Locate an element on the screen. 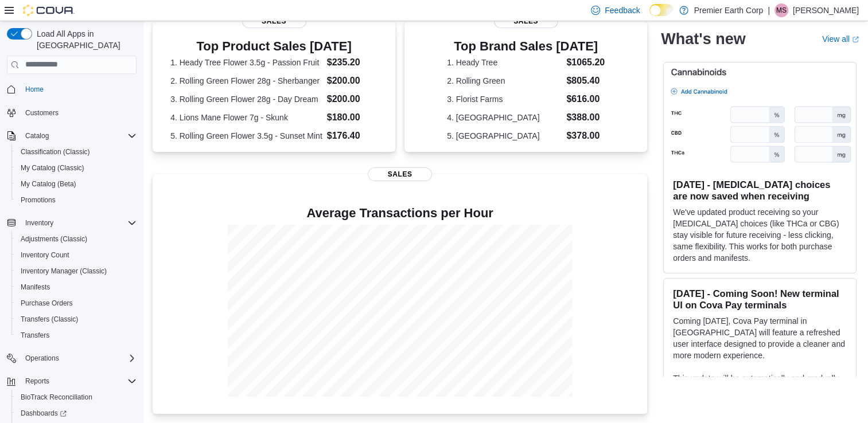  a: View allExternal link is located at coordinates (840, 39).